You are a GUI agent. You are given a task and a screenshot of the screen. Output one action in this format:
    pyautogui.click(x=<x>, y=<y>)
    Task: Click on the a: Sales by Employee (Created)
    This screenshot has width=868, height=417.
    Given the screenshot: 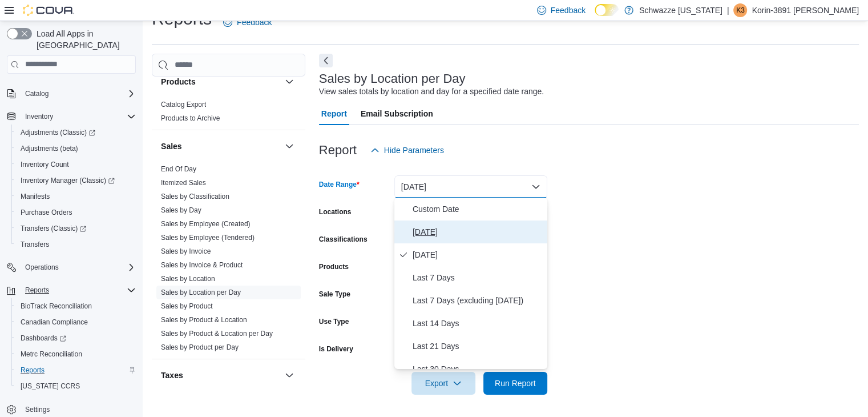 What is the action you would take?
    pyautogui.click(x=205, y=224)
    